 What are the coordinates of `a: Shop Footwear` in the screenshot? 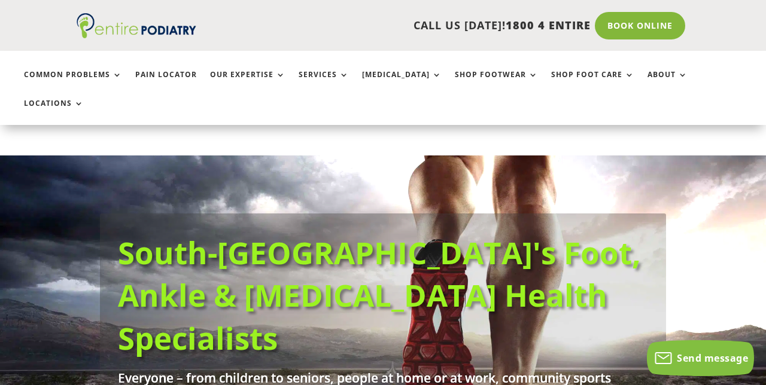 It's located at (496, 83).